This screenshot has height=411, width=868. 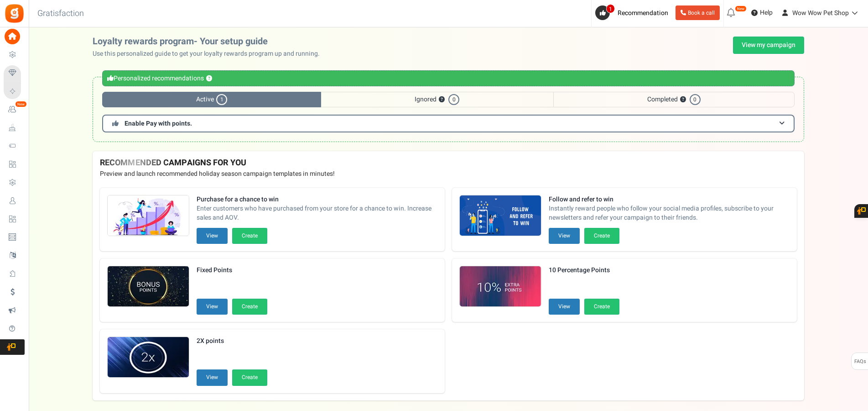 What do you see at coordinates (317, 213) in the screenshot?
I see `span: Enter customers who have purchased from your store for a chance to win. Increase sales and AOV.` at bounding box center [317, 213].